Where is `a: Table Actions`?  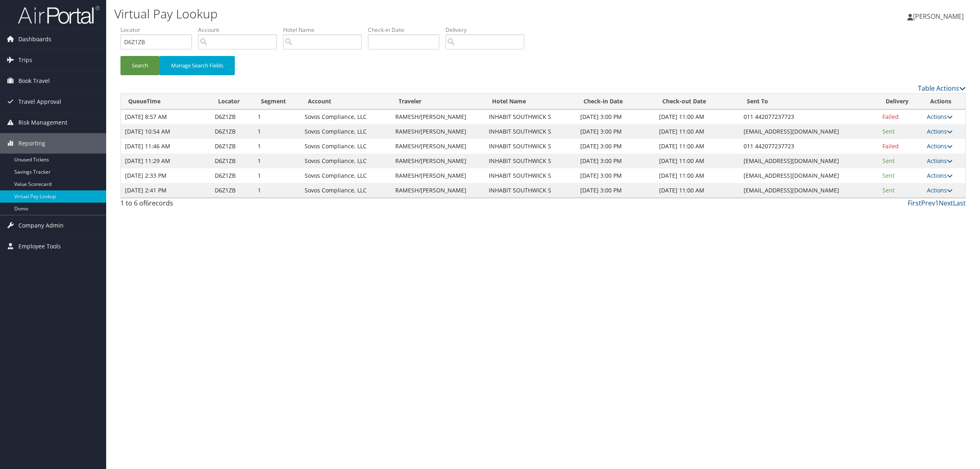 a: Table Actions is located at coordinates (942, 88).